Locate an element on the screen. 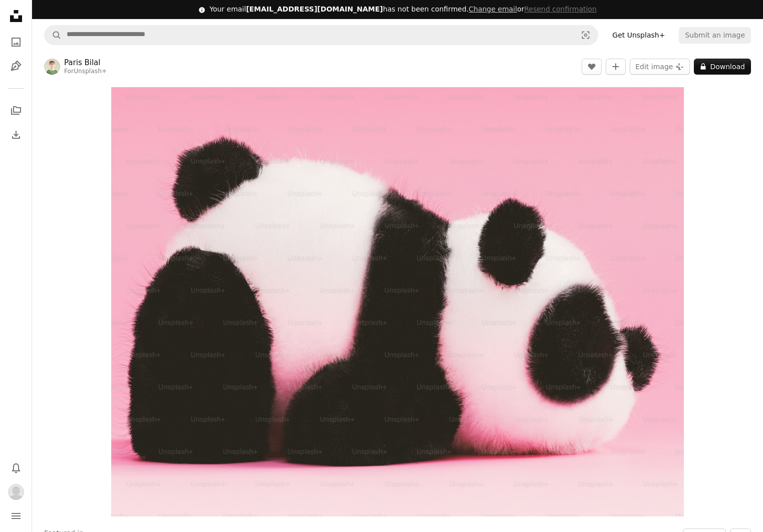  button: Resend confirmation is located at coordinates (560, 9).